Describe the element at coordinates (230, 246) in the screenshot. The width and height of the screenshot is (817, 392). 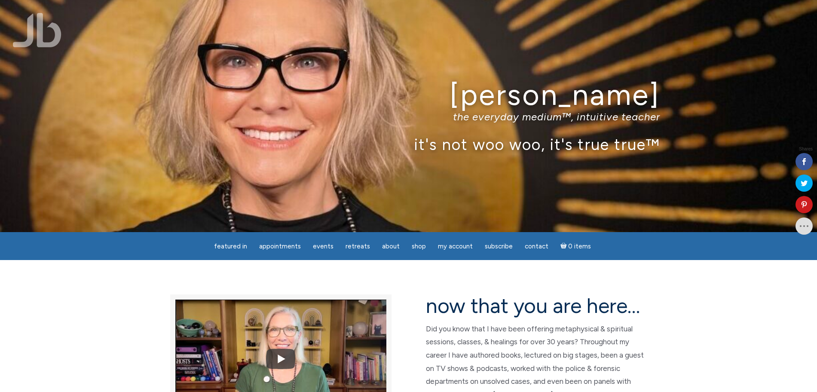
I see `a: featured in` at that location.